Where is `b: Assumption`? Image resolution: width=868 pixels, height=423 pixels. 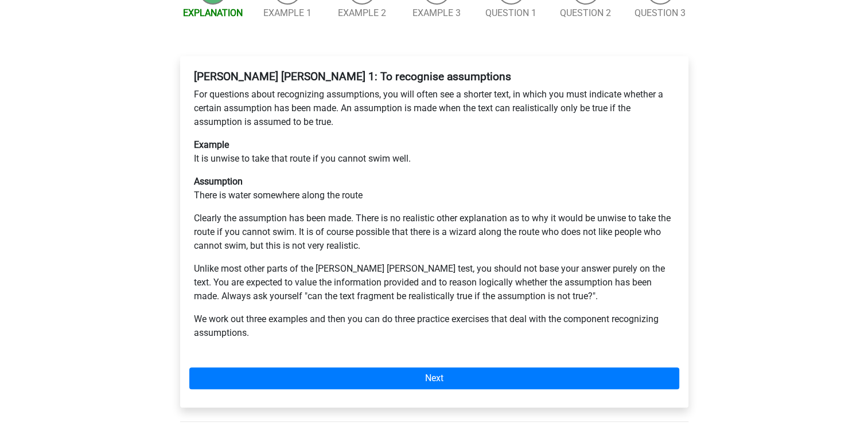 b: Assumption is located at coordinates (218, 181).